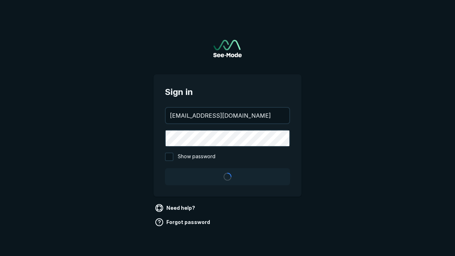  I want to click on a: Need help?, so click(176, 208).